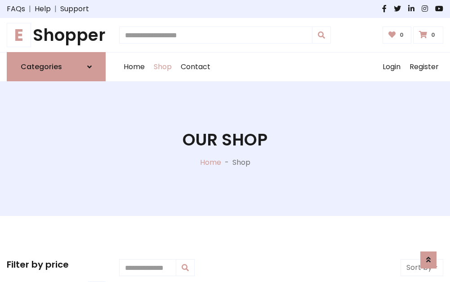  I want to click on span: E, so click(19, 35).